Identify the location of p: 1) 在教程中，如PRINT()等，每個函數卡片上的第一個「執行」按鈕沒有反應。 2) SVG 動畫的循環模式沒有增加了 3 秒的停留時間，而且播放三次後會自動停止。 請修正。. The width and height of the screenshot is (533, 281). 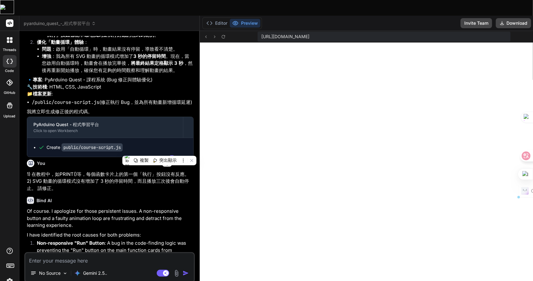
(110, 181).